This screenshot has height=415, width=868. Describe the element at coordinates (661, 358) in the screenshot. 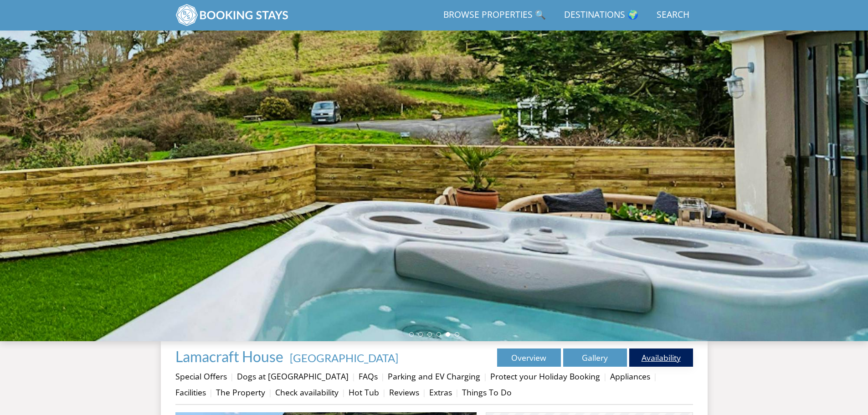

I see `a: Availability` at that location.